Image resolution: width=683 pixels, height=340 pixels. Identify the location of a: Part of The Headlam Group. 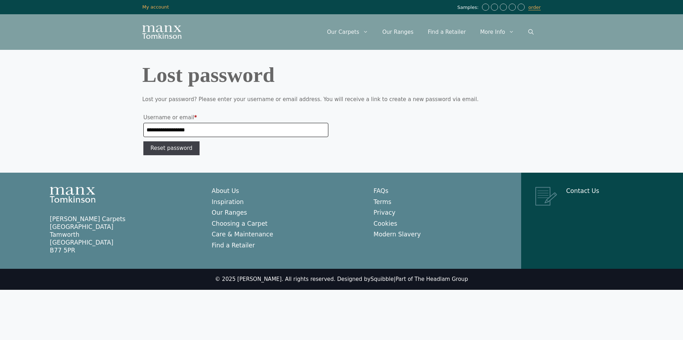
(432, 279).